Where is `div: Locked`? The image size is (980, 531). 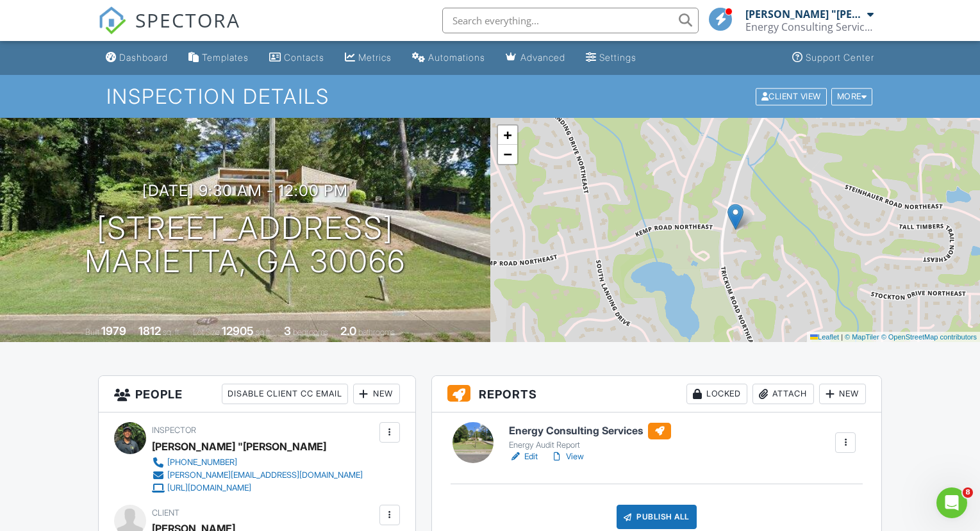 div: Locked is located at coordinates (716, 394).